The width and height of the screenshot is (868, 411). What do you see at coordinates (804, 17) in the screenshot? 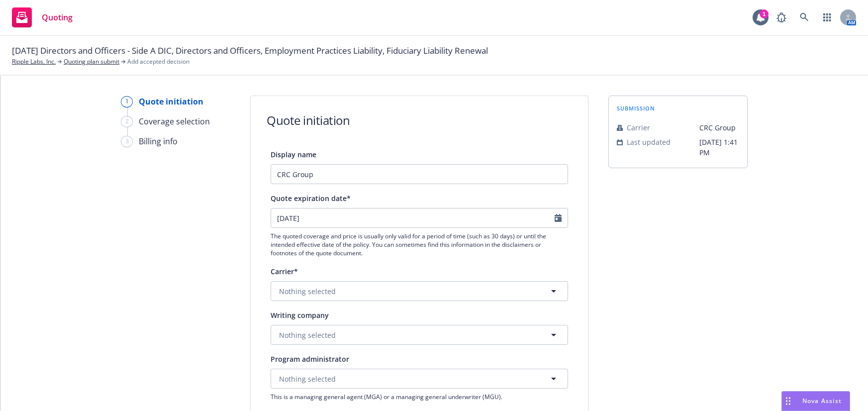
I see `a: Search` at bounding box center [804, 17].